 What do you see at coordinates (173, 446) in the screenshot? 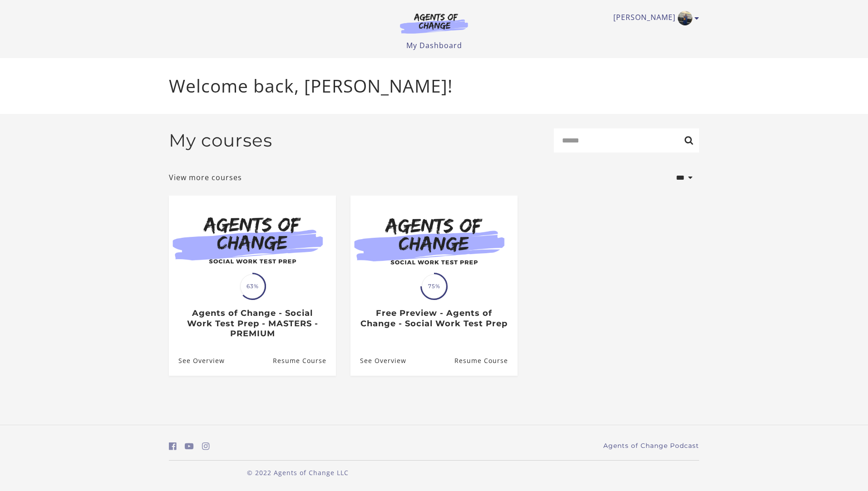
I see `a: https://www.facebook.com/groups/aswbtestprep (Open in a new window)` at bounding box center [173, 446].